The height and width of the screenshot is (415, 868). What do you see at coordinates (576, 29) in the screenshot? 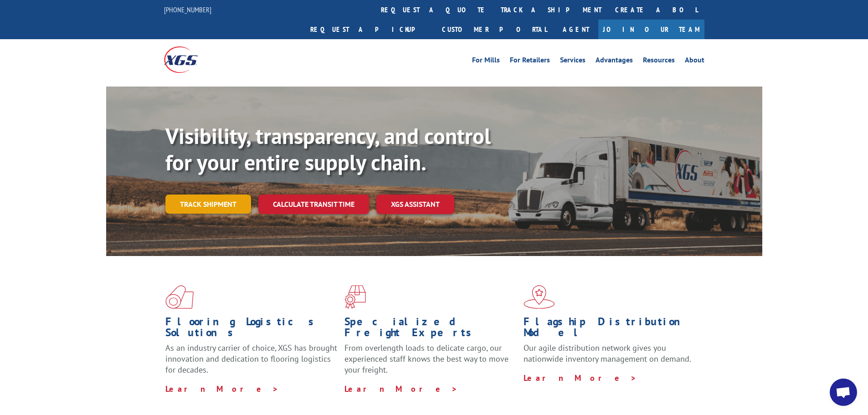
I see `a: Agent` at bounding box center [576, 29].